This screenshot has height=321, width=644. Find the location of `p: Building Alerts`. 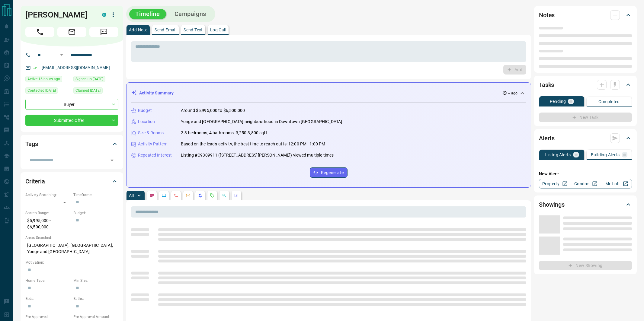

p: Building Alerts is located at coordinates (604, 154).